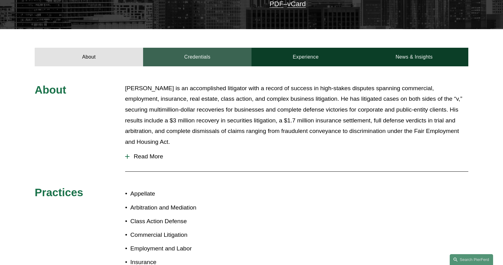 The height and width of the screenshot is (265, 503). Describe the element at coordinates (59, 192) in the screenshot. I see `span: Practices` at that location.